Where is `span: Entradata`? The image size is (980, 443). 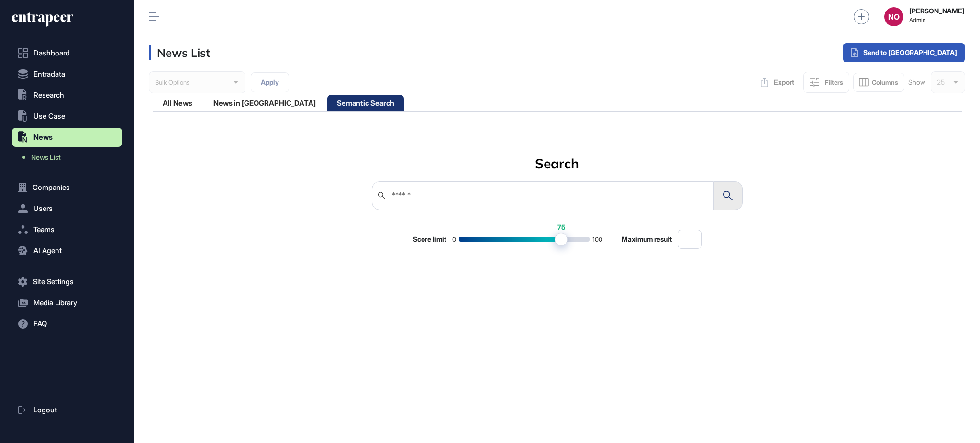 span: Entradata is located at coordinates (49, 74).